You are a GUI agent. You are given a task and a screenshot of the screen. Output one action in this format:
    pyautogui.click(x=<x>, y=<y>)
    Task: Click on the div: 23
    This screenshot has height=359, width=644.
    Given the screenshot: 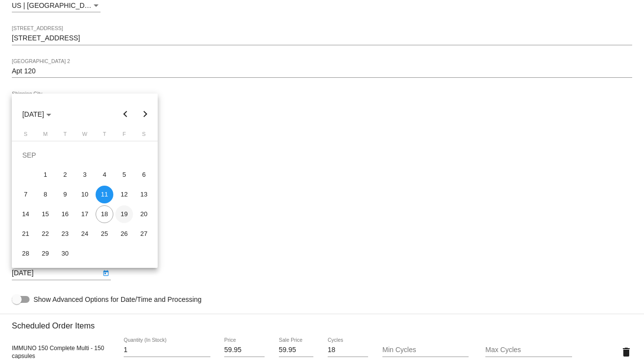 What is the action you would take?
    pyautogui.click(x=65, y=234)
    